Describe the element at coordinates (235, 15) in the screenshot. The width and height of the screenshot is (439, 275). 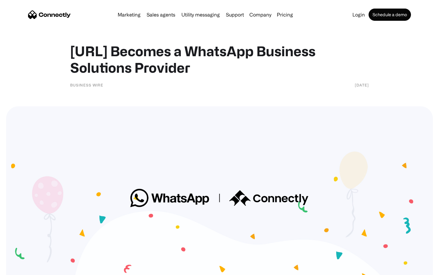
I see `a: Support` at that location.